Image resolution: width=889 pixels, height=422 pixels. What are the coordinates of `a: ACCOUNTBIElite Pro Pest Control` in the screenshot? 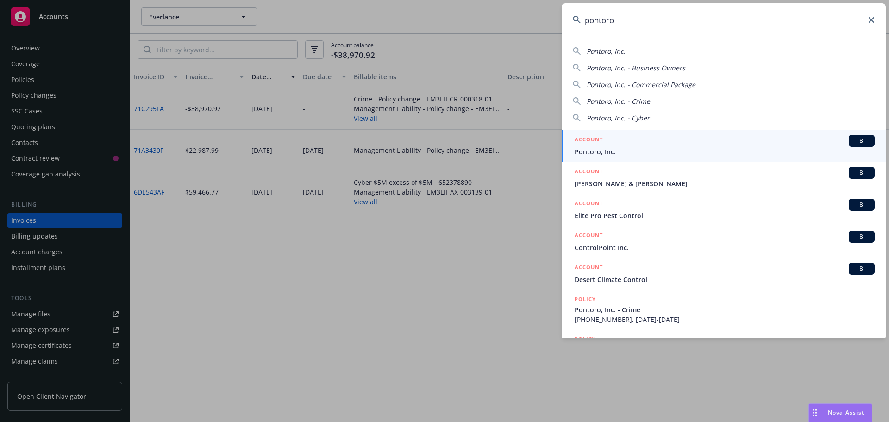 It's located at (723, 209).